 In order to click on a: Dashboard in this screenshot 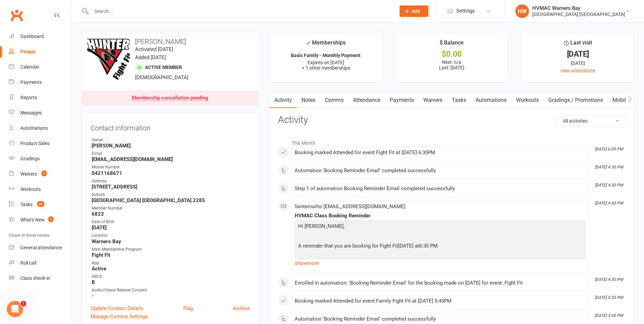, I will do `click(40, 36)`.